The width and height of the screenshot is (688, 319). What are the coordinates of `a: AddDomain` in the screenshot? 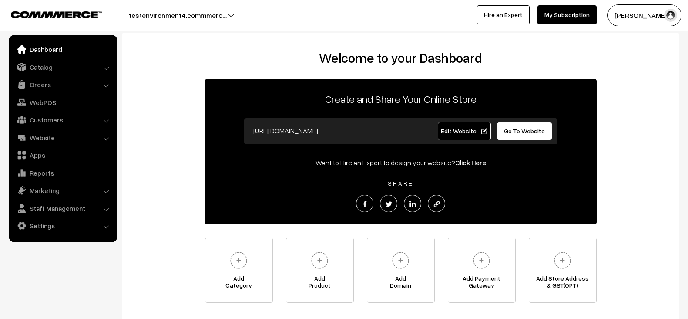 It's located at (401, 270).